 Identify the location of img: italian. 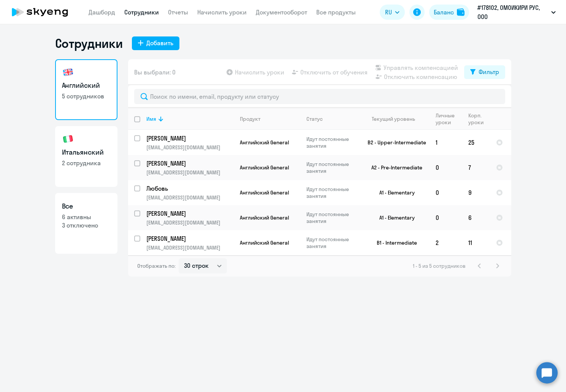
(68, 139).